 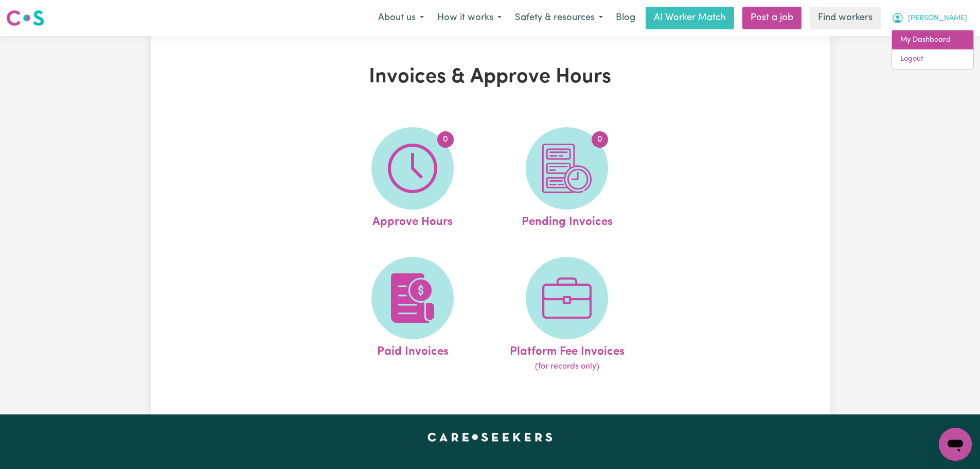 What do you see at coordinates (413, 221) in the screenshot?
I see `span: Approve Hours` at bounding box center [413, 221].